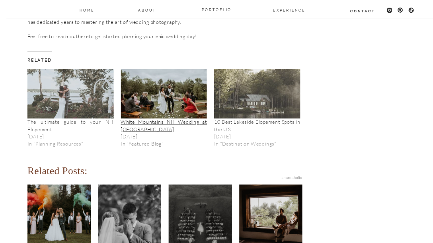 This screenshot has width=433, height=243. I want to click on a: PORTOFLIO, so click(217, 9).